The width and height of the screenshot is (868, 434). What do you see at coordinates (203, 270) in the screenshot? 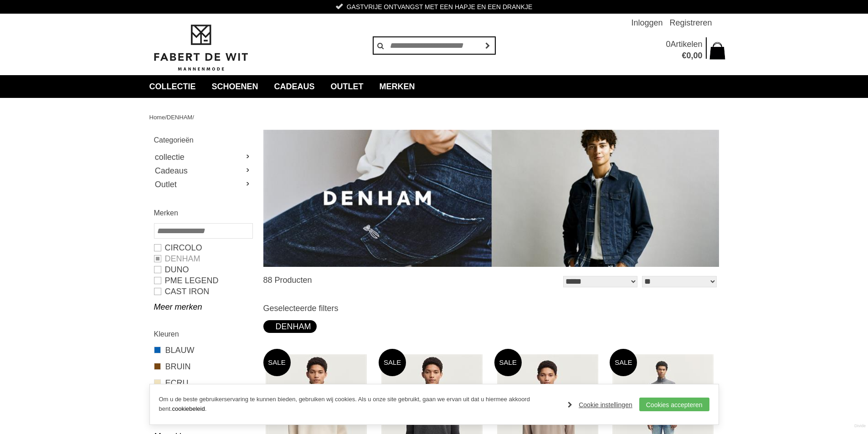
I see `a: Duno` at bounding box center [203, 270].